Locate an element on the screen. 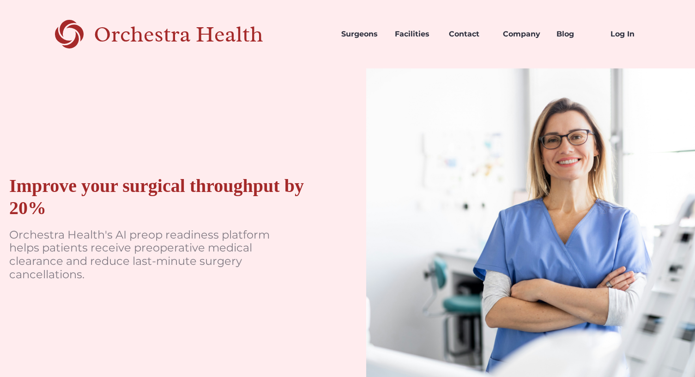 Image resolution: width=695 pixels, height=377 pixels. a: Blog is located at coordinates (576, 34).